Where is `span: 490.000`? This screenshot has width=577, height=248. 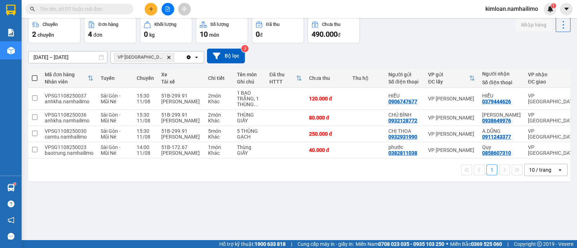 span: 490.000 is located at coordinates (325, 34).